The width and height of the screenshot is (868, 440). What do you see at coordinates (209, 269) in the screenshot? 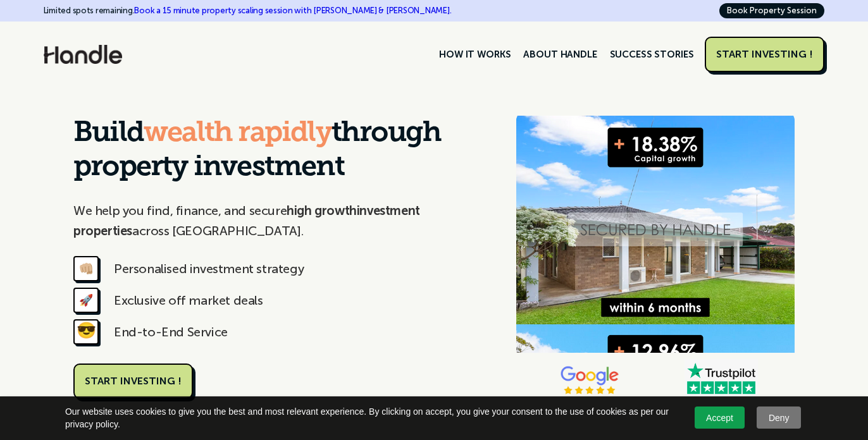
I see `div: Personalised investment strategy` at bounding box center [209, 269].